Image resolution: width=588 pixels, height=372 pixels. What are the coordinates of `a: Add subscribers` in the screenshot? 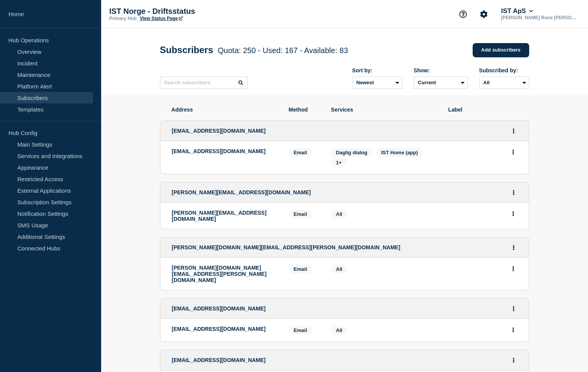 It's located at (501, 50).